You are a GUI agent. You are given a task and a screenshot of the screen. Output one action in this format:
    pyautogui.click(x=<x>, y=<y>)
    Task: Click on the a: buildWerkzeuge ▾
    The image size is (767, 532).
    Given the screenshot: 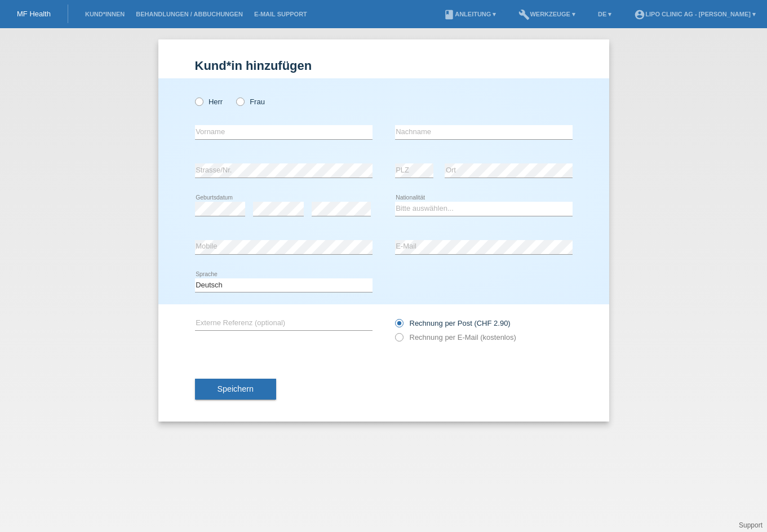 What is the action you would take?
    pyautogui.click(x=546, y=14)
    